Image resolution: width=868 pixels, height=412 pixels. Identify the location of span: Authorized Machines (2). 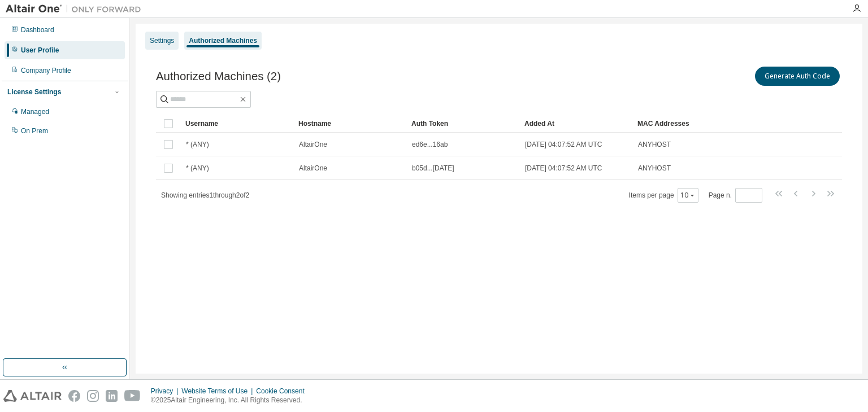
(218, 76).